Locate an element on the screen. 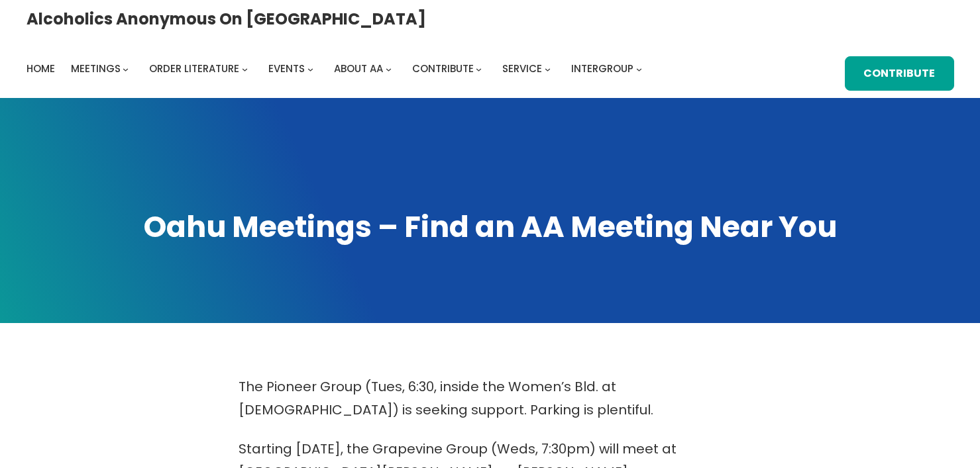  span: Order Literature is located at coordinates (194, 68).